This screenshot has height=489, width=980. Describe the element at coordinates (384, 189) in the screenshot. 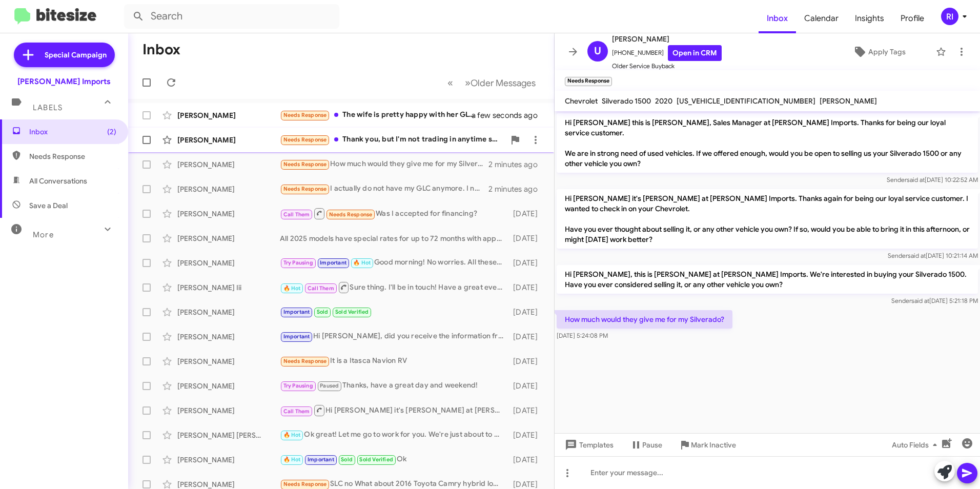

I see `div: I actually do not have my GLC anymore. I now have an Ultima, which I am looking to trade in.` at that location.